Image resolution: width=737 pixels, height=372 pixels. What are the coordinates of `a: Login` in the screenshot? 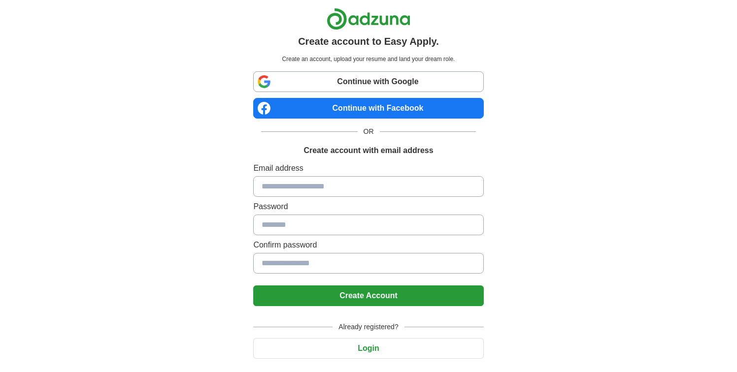 It's located at (368, 348).